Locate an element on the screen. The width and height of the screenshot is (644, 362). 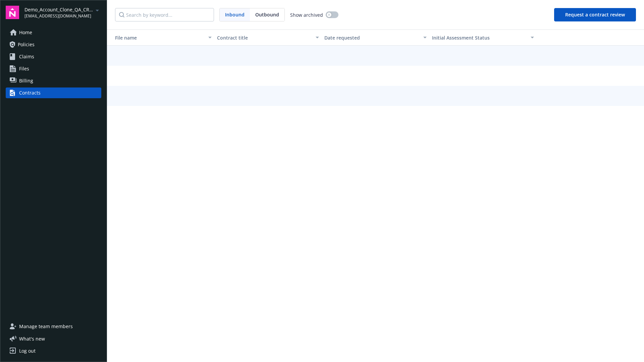
div: Contracts is located at coordinates (30, 93).